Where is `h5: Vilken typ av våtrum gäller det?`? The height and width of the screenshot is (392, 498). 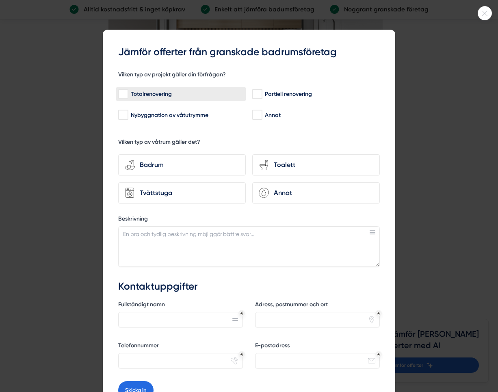
h5: Vilken typ av våtrum gäller det? is located at coordinates (159, 143).